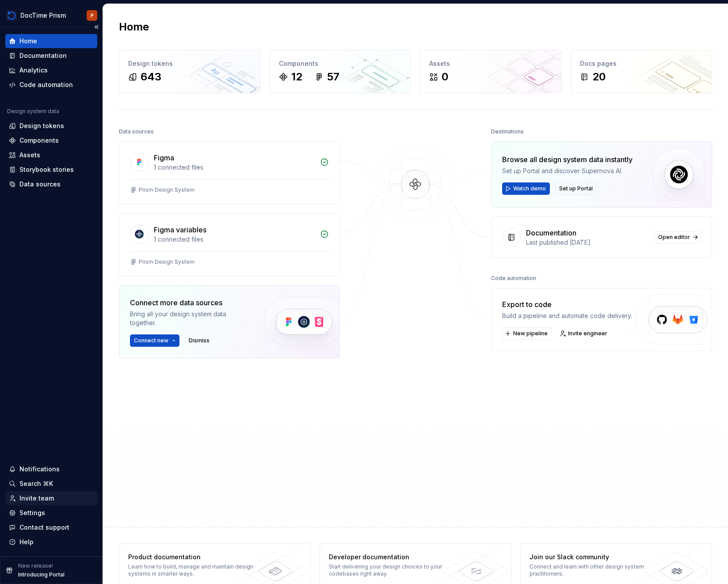  Describe the element at coordinates (51, 126) in the screenshot. I see `a: Design tokens` at that location.